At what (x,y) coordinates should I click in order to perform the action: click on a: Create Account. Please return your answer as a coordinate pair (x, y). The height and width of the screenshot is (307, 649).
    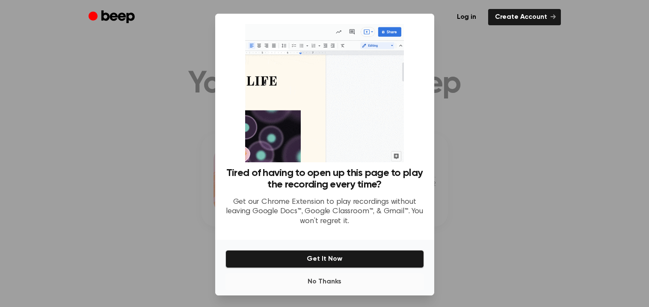
    Looking at the image, I should click on (525, 17).